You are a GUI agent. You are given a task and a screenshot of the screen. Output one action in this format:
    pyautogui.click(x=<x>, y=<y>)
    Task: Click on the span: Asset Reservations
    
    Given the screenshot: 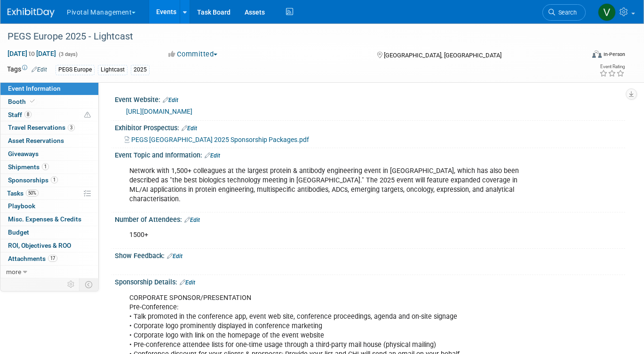 What is the action you would take?
    pyautogui.click(x=36, y=141)
    